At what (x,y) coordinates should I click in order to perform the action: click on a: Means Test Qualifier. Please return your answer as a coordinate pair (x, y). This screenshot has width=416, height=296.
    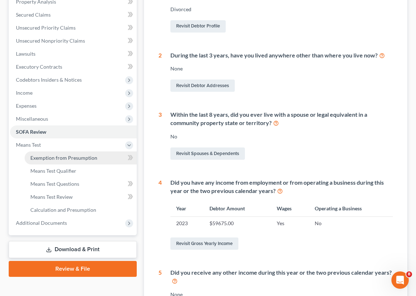
    Looking at the image, I should click on (81, 171).